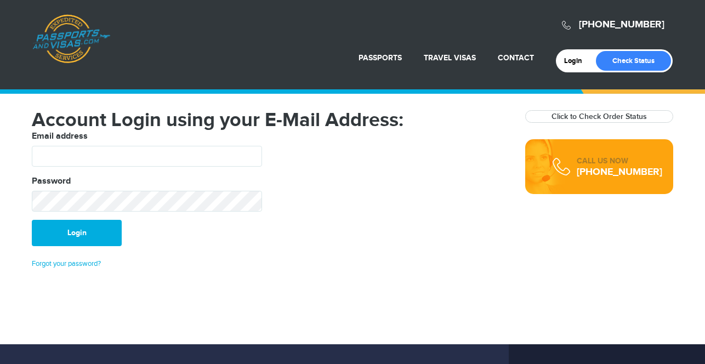  What do you see at coordinates (60, 137) in the screenshot?
I see `label: Email address` at bounding box center [60, 137].